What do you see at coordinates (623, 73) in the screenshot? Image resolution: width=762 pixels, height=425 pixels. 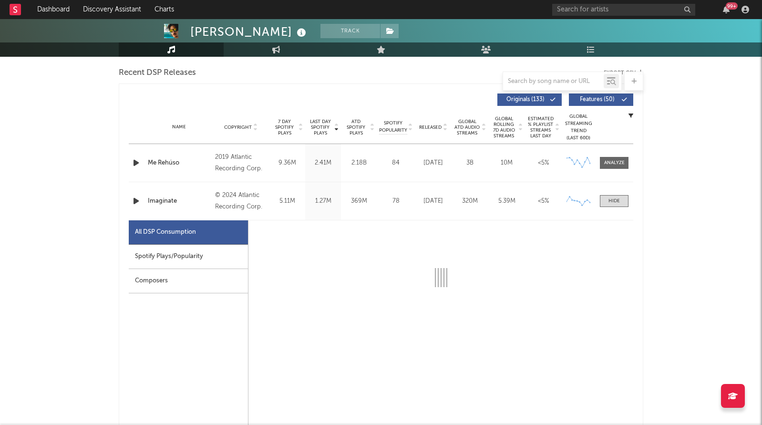 I see `button: Export CSV` at bounding box center [623, 73].